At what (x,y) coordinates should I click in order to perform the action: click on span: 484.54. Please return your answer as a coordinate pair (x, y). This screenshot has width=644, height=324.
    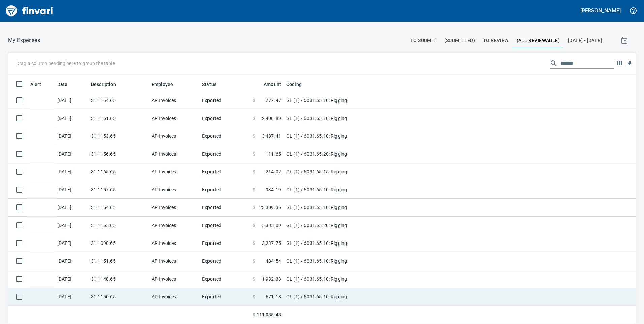
    Looking at the image, I should click on (273, 261).